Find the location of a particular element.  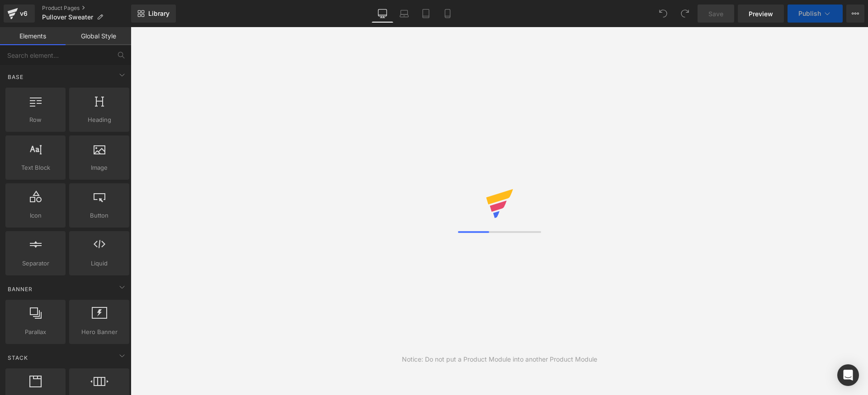

button: Undo is located at coordinates (663, 14).